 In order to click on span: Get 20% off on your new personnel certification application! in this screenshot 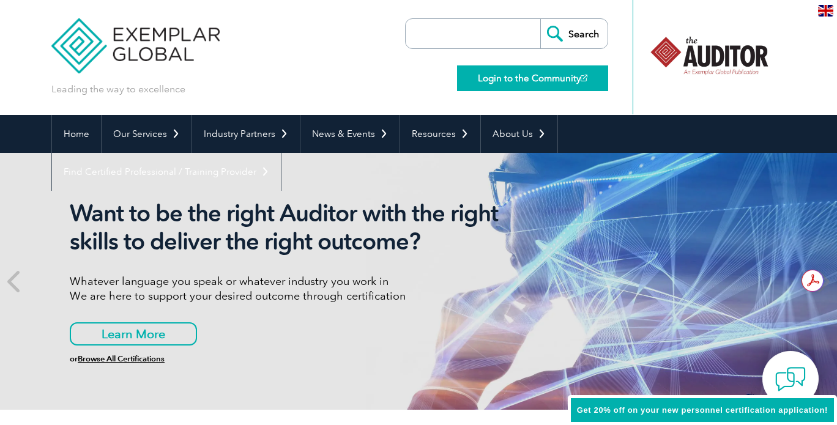, I will do `click(702, 410)`.